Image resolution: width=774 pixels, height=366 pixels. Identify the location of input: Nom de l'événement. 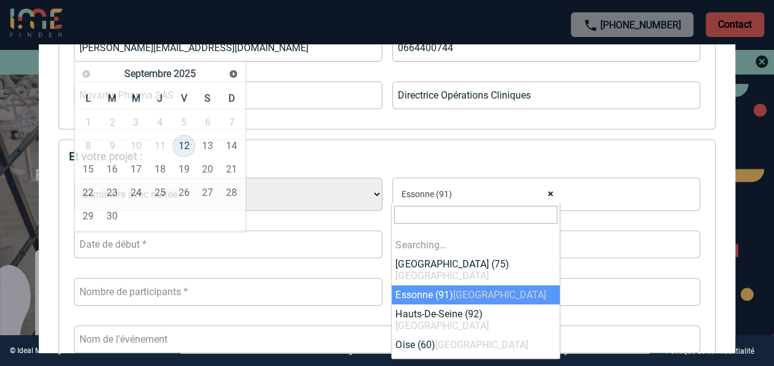
(387, 339).